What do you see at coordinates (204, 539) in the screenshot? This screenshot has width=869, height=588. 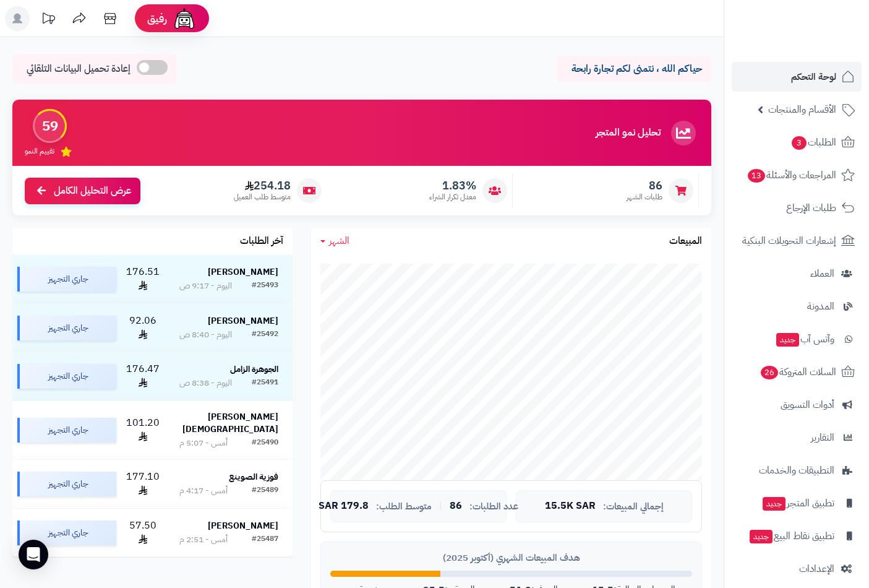 I see `div: أمس - 2:51 م` at bounding box center [204, 539].